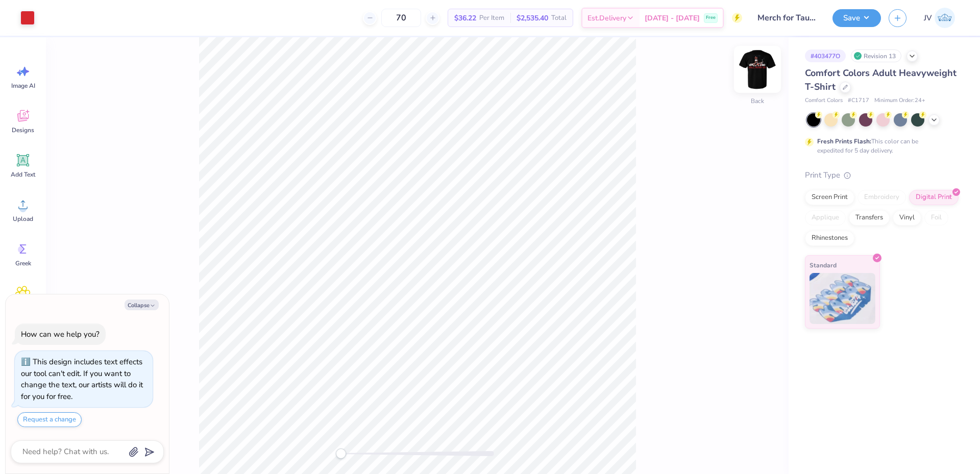 The image size is (980, 474). I want to click on strong: Fresh Prints Flash:, so click(844, 141).